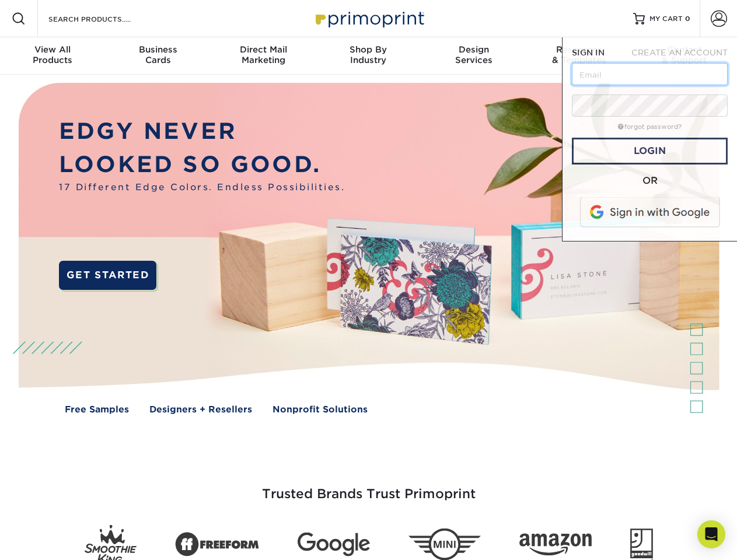  What do you see at coordinates (368, 487) in the screenshot?
I see `h3: Trusted Brands Trust Primoprint` at bounding box center [368, 487].